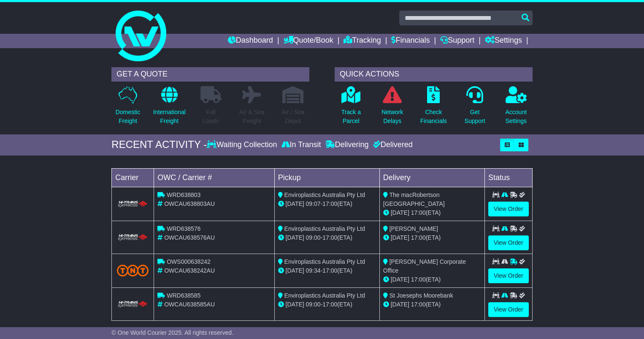 Image resolution: width=644 pixels, height=339 pixels. What do you see at coordinates (347, 145) in the screenshot?
I see `div: Delivering` at bounding box center [347, 145].